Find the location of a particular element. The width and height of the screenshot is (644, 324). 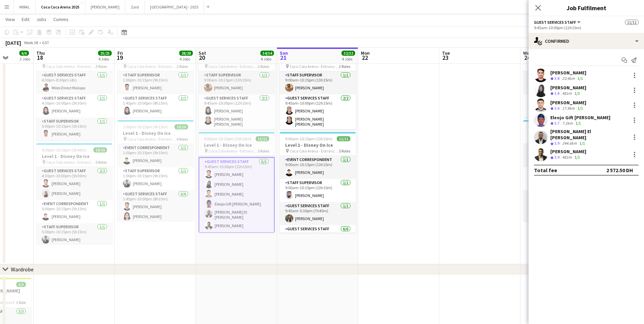

a: Comms is located at coordinates (61, 19).